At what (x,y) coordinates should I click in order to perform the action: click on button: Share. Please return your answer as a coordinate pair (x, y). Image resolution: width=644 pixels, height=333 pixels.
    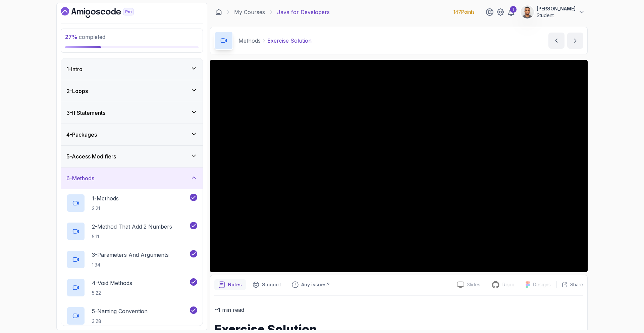
    Looking at the image, I should click on (570, 285).